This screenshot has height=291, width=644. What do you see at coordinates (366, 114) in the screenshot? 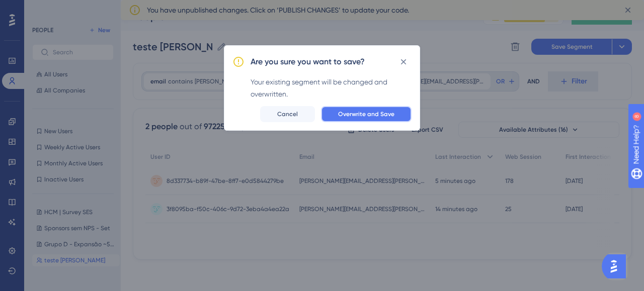
I see `span: Overwrite and Save` at bounding box center [366, 114].